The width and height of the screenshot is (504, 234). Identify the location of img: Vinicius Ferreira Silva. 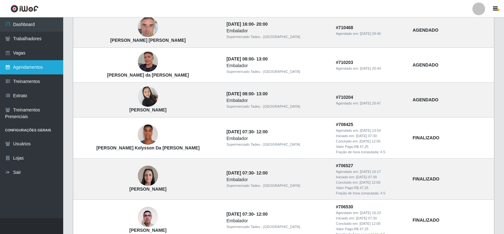
(148, 217).